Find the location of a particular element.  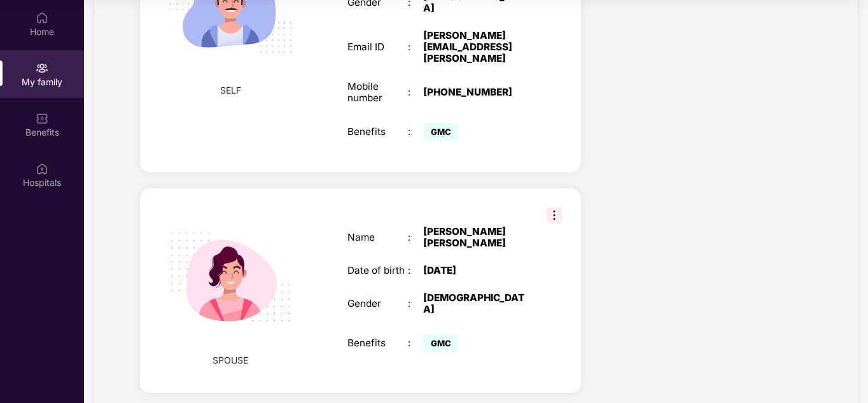

span: SPOUSE is located at coordinates (231, 360).